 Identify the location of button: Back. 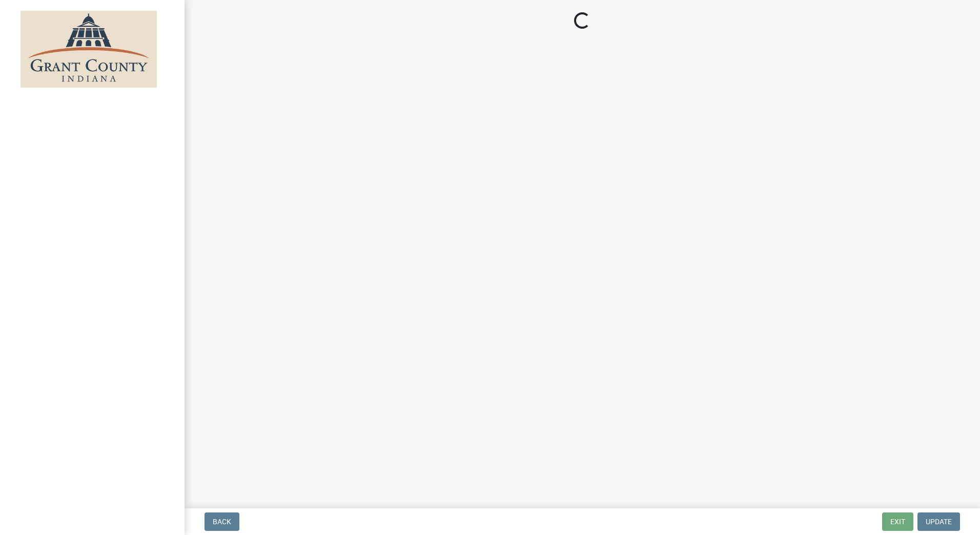
(222, 522).